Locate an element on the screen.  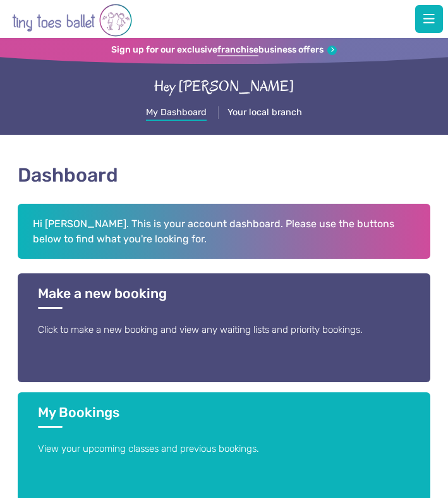
strong: franchise is located at coordinates (238, 50).